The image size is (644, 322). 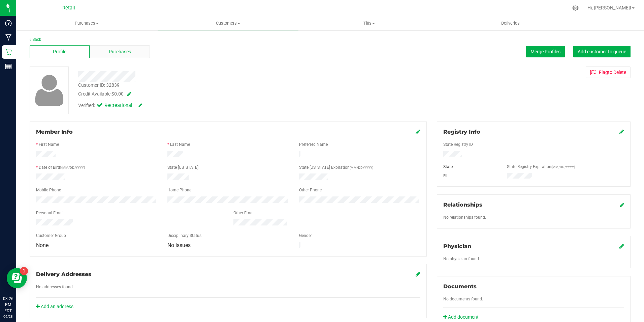 I want to click on span: Customers, so click(x=228, y=23).